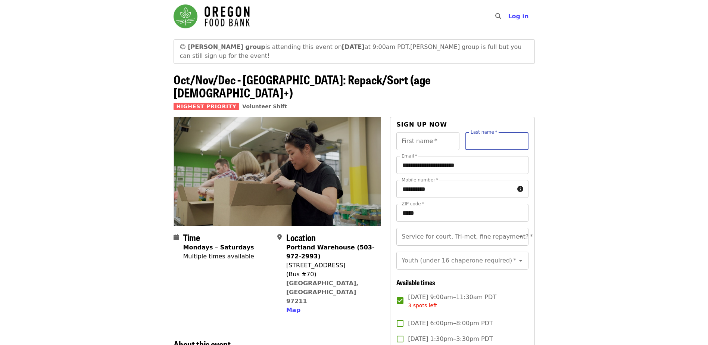 This screenshot has width=708, height=345. I want to click on span: is attending this event on at 9:00am PDT., so click(299, 47).